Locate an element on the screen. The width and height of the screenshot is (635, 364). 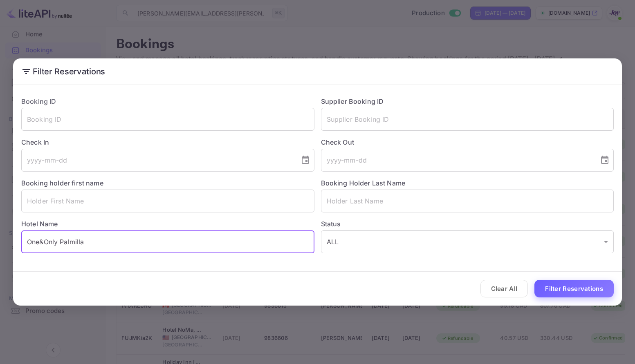
div: ALL is located at coordinates (468, 241).